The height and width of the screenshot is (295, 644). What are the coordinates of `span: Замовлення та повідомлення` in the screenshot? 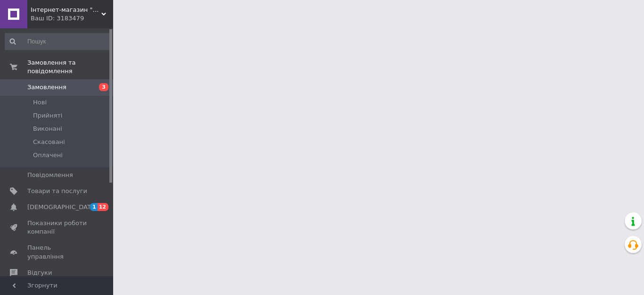 It's located at (70, 67).